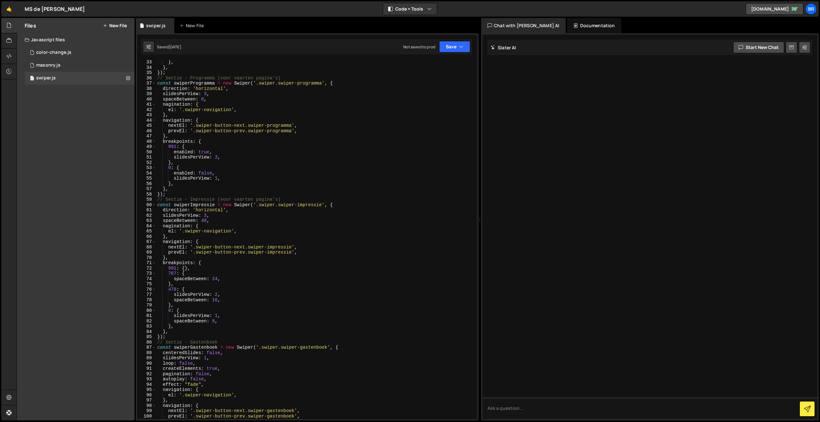 This screenshot has width=820, height=422. Describe the element at coordinates (146, 237) in the screenshot. I see `div: 66` at that location.